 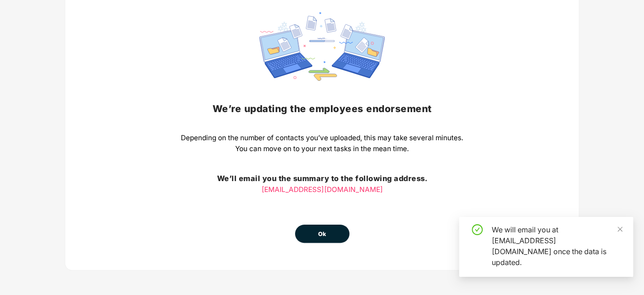 What do you see at coordinates (322, 138) in the screenshot?
I see `p: Depending on the number of contacts you’ve uploaded, this may take several minutes.` at bounding box center [322, 138].